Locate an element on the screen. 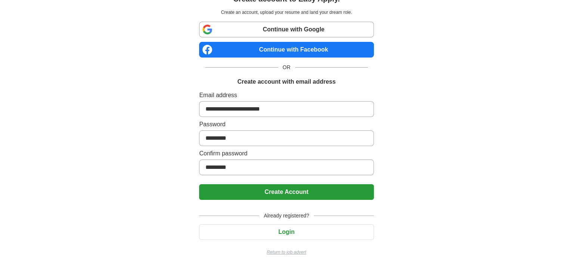  label: Password is located at coordinates (286, 124).